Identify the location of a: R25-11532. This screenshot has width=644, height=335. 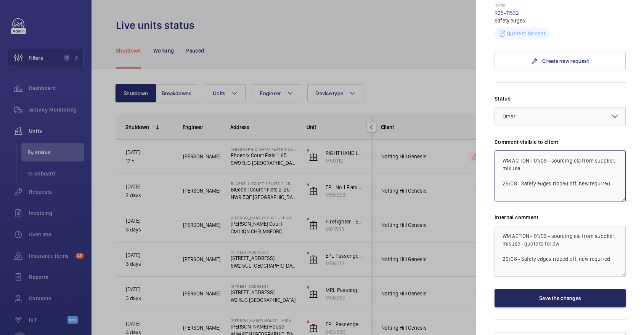
(506, 13).